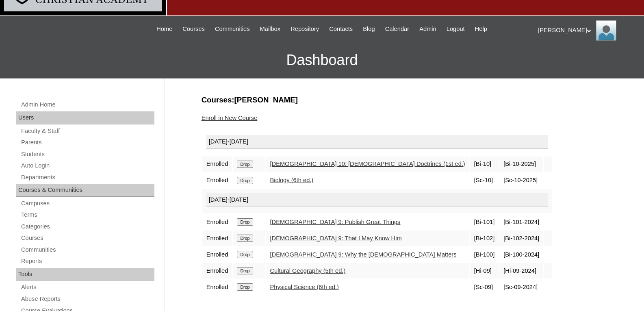 The height and width of the screenshot is (311, 644). Describe the element at coordinates (88, 166) in the screenshot. I see `a: Auto Login` at that location.